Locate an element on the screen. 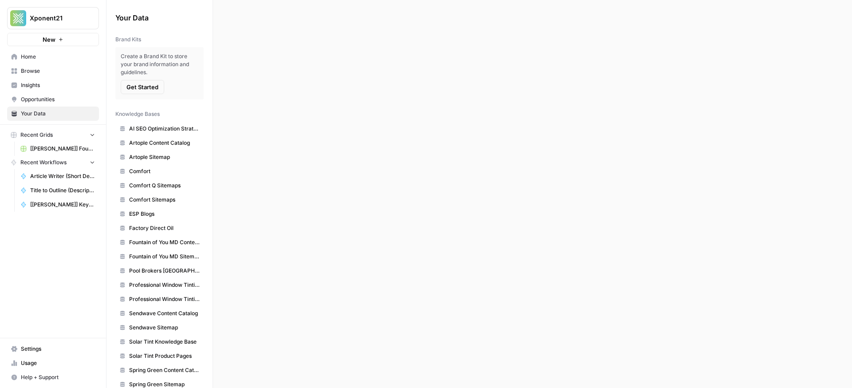 Image resolution: width=852 pixels, height=388 pixels. img: Xponent21 Logo is located at coordinates (18, 18).